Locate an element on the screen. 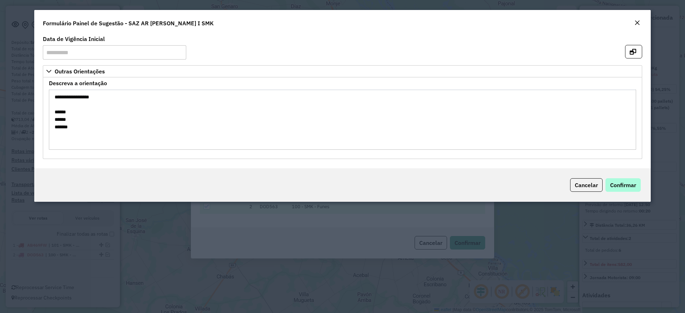  em: Fechar is located at coordinates (637, 23).